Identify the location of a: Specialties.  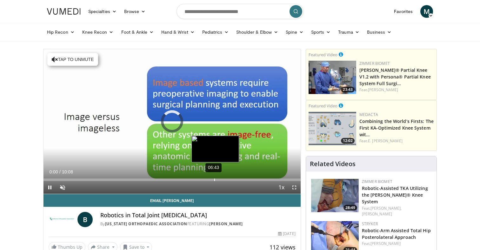
(102, 11).